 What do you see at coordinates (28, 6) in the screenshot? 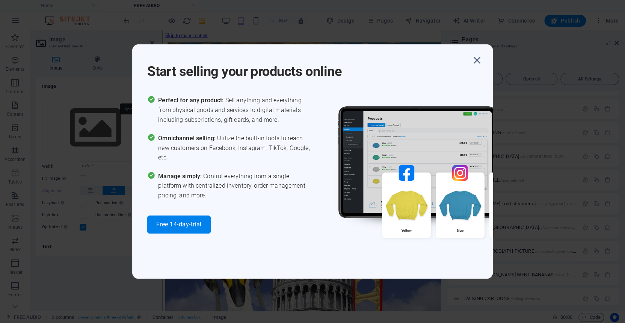
I see `a: Skip to main content` at bounding box center [28, 6].